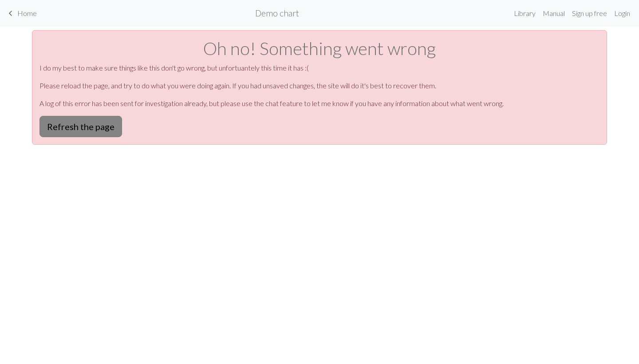 The height and width of the screenshot is (364, 639). I want to click on a: Library, so click(525, 13).